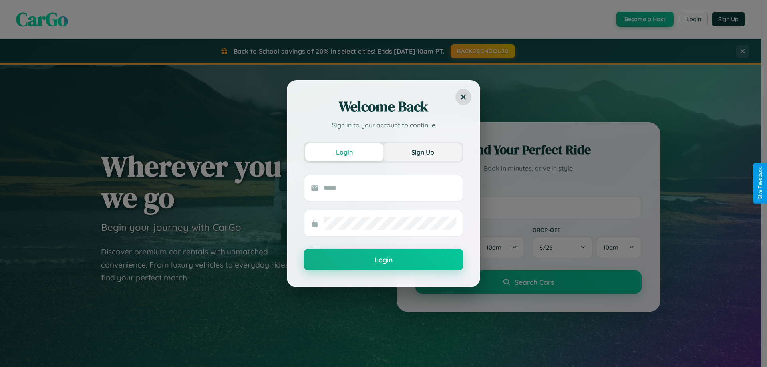 This screenshot has height=367, width=767. I want to click on p: Sign in to your account to continue, so click(384, 125).